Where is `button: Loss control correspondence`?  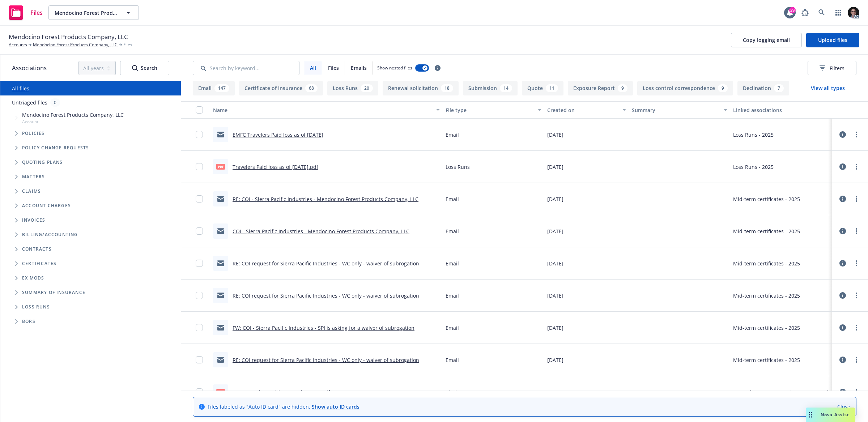 button: Loss control correspondence is located at coordinates (685, 88).